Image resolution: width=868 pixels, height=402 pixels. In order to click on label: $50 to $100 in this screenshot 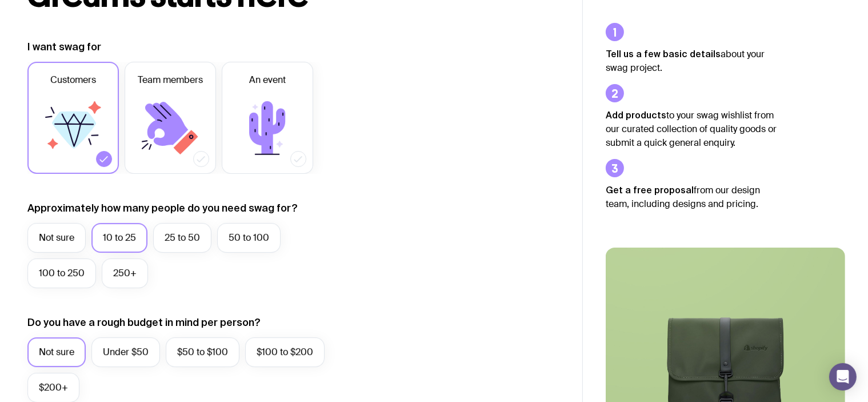, I will do `click(203, 352)`.